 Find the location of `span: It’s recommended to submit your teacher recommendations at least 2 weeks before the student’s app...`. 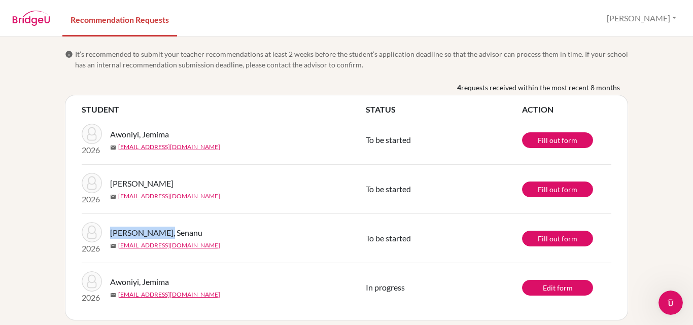

span: It’s recommended to submit your teacher recommendations at least 2 weeks before the student’s app... is located at coordinates (352, 59).